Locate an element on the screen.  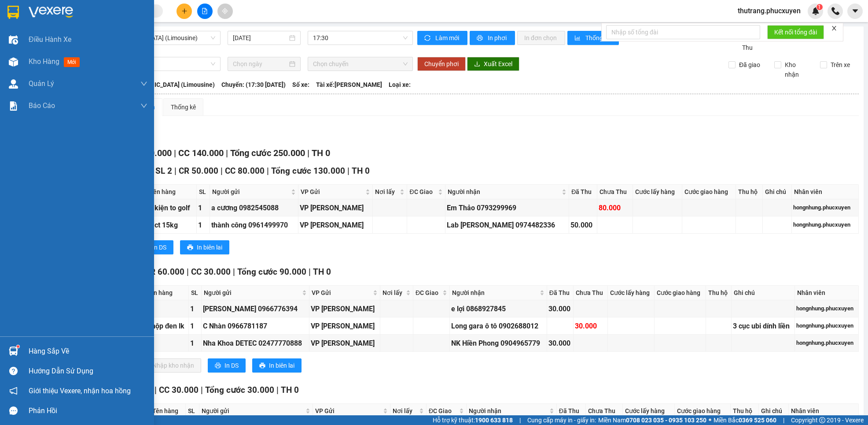
div: thành công 0961499970 is located at coordinates (254, 225).